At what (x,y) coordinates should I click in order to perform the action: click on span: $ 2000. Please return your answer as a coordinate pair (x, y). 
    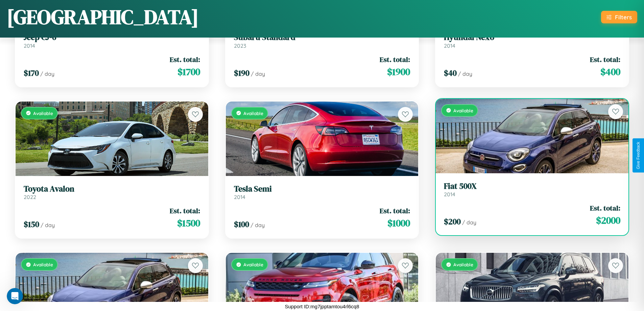
    Looking at the image, I should click on (608, 220).